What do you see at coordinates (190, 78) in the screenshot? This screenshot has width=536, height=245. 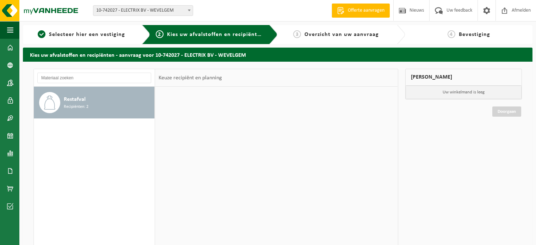 I see `div: Keuze recipiënt en planning` at bounding box center [190, 78].